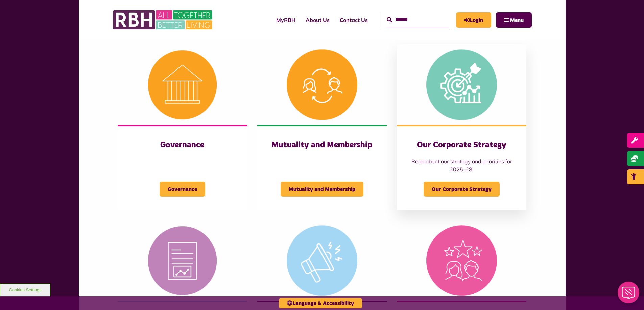 The width and height of the screenshot is (644, 310). What do you see at coordinates (182, 85) in the screenshot?
I see `img: Governance` at bounding box center [182, 85].